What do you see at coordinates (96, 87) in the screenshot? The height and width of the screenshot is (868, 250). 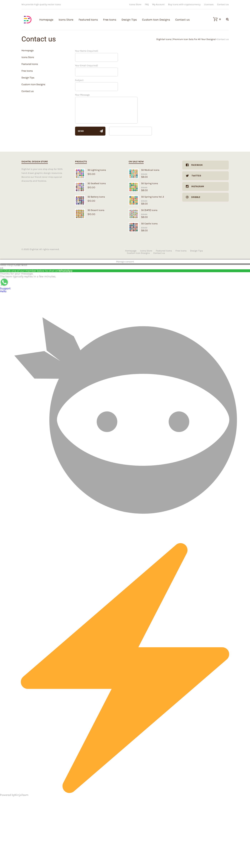 I see `input: Subject` at bounding box center [96, 87].